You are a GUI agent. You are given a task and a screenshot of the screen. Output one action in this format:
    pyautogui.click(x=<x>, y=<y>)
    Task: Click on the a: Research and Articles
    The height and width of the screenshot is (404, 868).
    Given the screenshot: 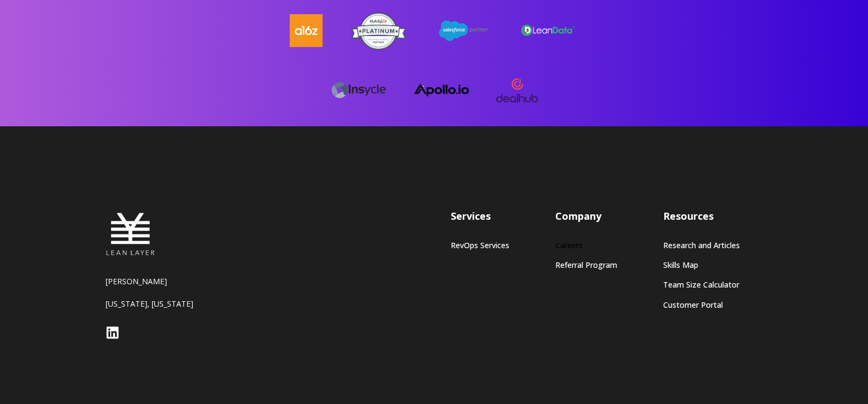 What is the action you would take?
    pyautogui.click(x=702, y=245)
    